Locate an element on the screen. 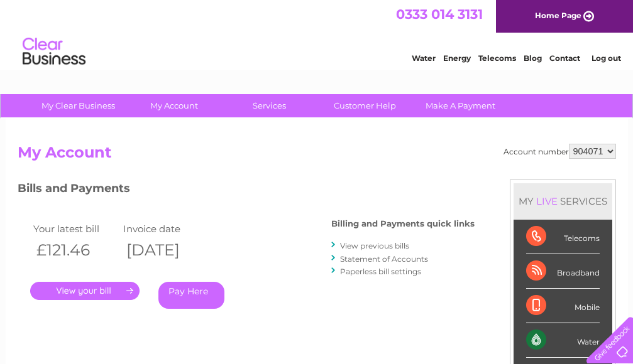  img: logo.png is located at coordinates (54, 52).